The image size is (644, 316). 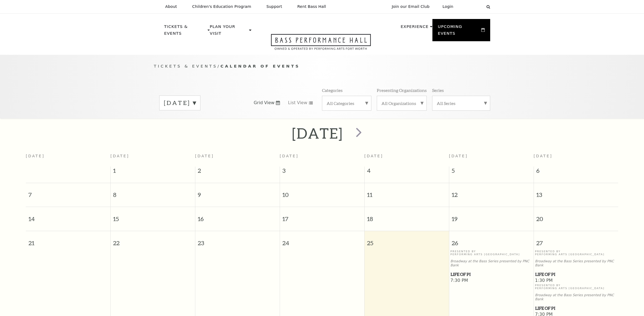 What do you see at coordinates (171, 7) in the screenshot?
I see `p: About` at bounding box center [171, 7].